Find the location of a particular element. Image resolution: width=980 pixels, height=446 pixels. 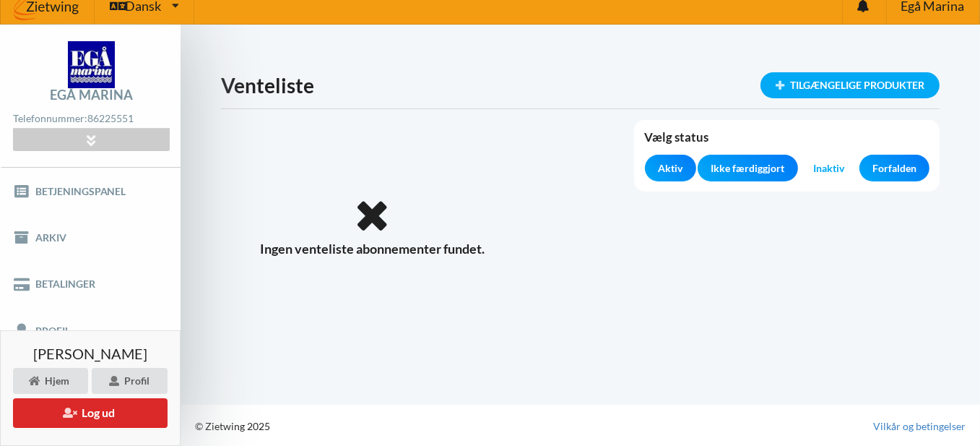

button: Log ud is located at coordinates (90, 413).